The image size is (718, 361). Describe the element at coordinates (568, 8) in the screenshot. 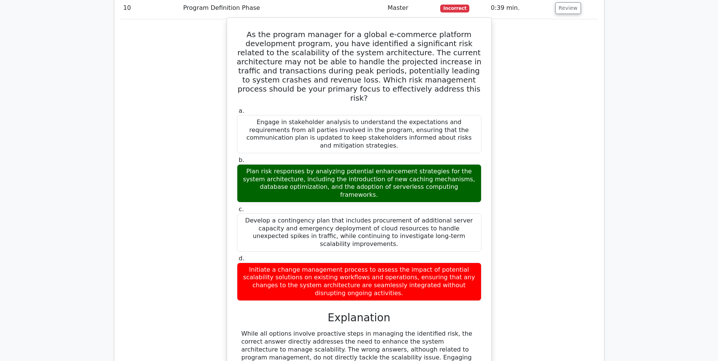

I see `button: Review` at that location.